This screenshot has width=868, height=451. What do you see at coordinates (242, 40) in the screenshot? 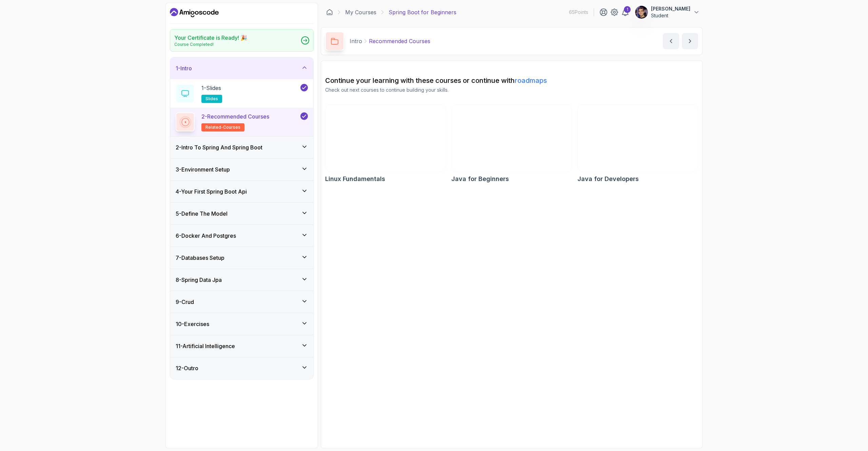
I see `a: Your Certificate is Ready! 🎉Course Completed!` at bounding box center [242, 40].